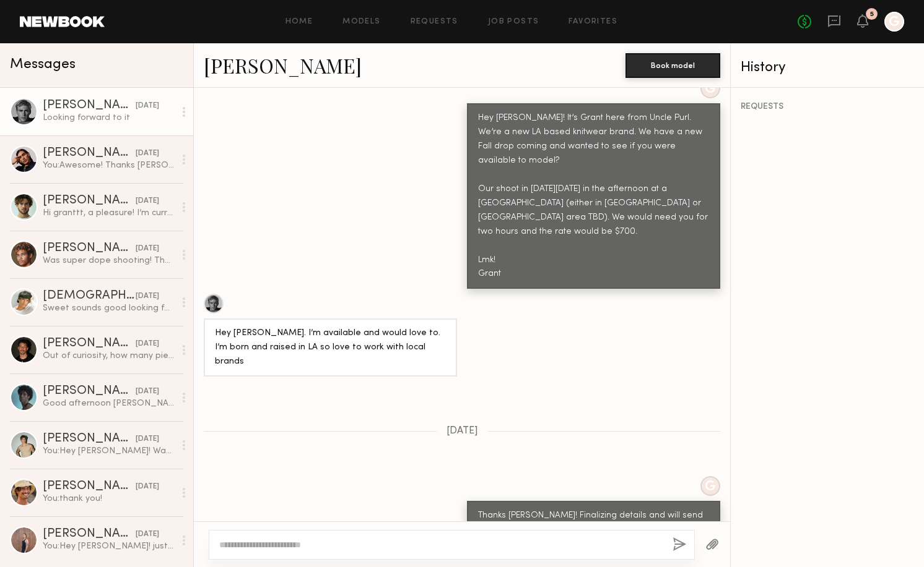 Image resolution: width=924 pixels, height=567 pixels. I want to click on span: Messages, so click(43, 64).